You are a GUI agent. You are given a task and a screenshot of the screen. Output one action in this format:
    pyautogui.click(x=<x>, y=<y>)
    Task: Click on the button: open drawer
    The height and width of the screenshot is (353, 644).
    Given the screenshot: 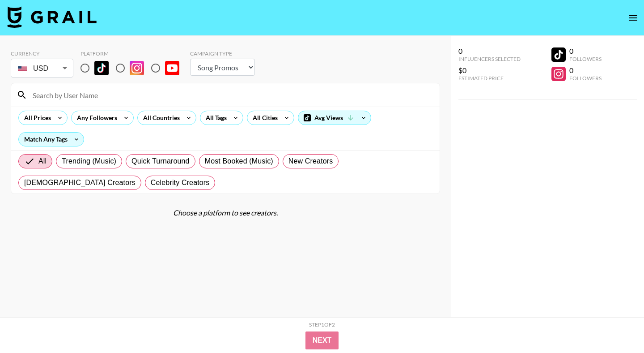 What is the action you would take?
    pyautogui.click(x=633, y=18)
    